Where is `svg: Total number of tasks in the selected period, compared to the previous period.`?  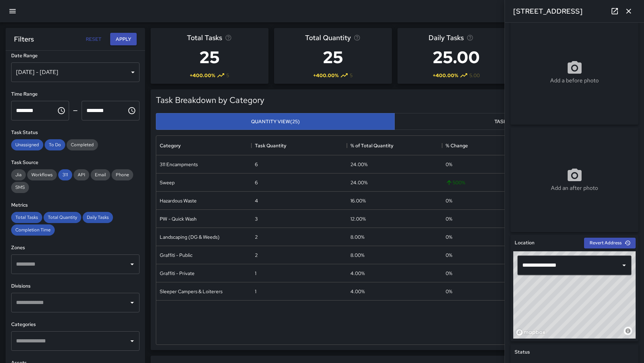
svg: Total number of tasks in the selected period, compared to the previous period. is located at coordinates (229, 38).